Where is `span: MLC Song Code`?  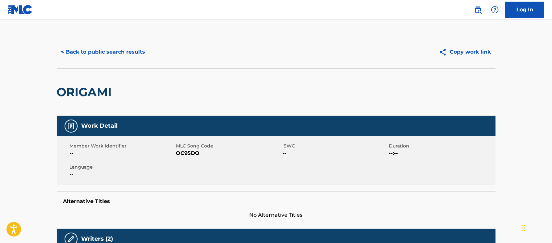 span: MLC Song Code is located at coordinates (229, 146).